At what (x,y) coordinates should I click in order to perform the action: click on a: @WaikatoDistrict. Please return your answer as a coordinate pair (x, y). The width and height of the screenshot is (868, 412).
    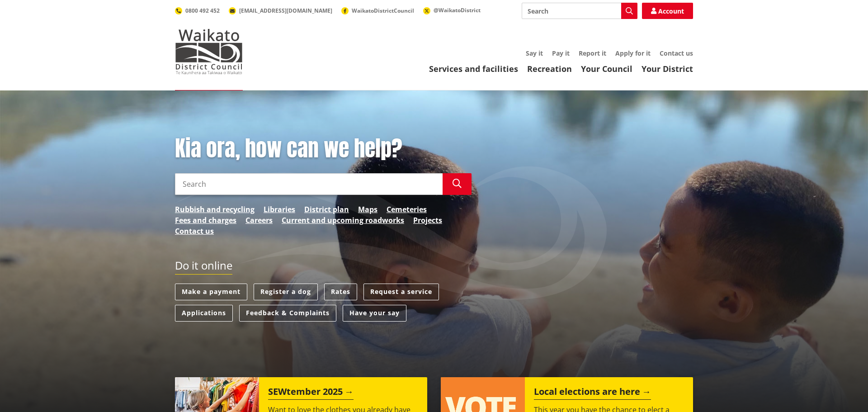
    Looking at the image, I should click on (452, 10).